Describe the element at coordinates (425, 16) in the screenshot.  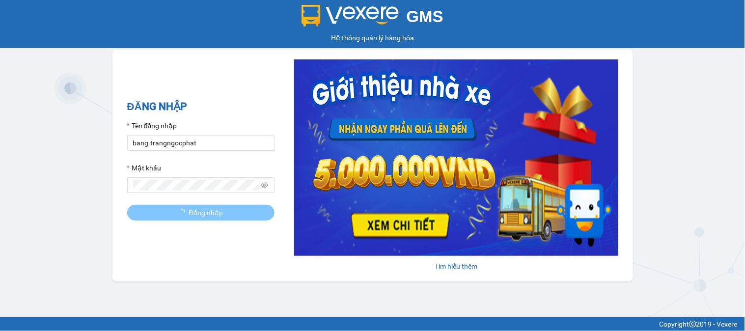
I see `span: GMS` at that location.